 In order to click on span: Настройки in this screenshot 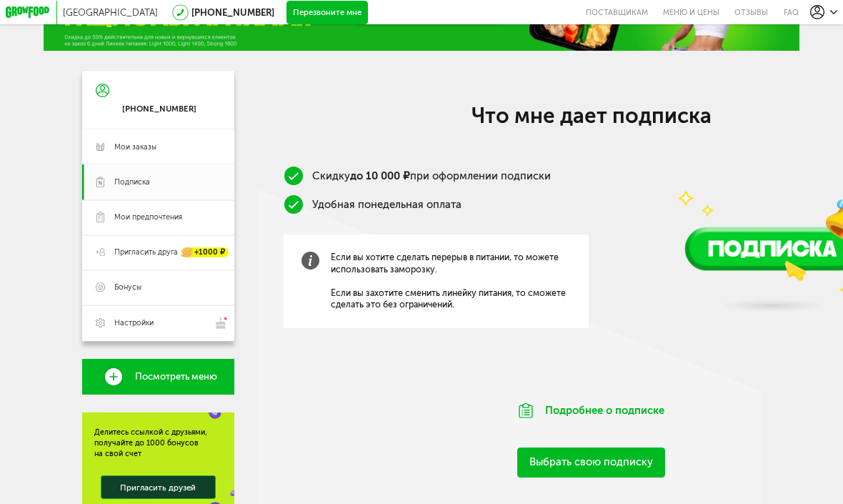, I will do `click(134, 323)`.